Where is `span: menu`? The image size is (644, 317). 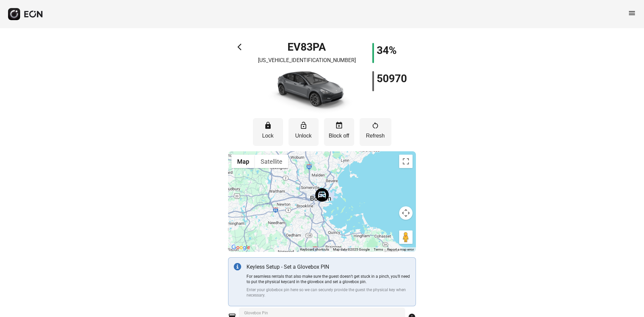 span: menu is located at coordinates (632, 13).